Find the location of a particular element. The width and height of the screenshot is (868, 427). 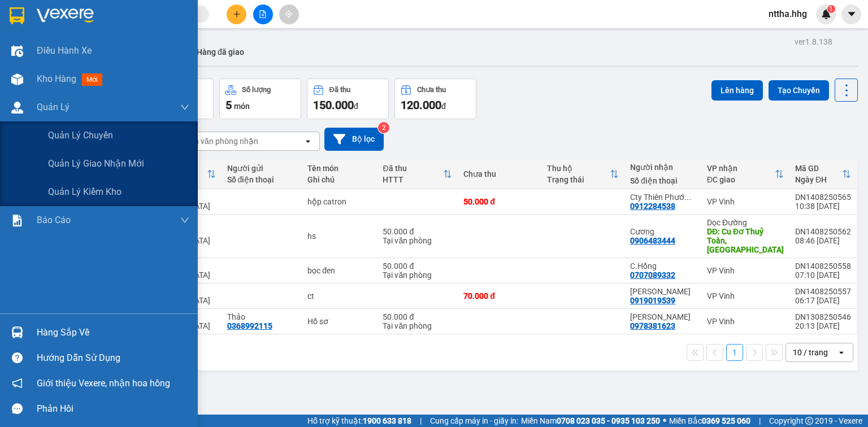

span: message is located at coordinates (17, 409).